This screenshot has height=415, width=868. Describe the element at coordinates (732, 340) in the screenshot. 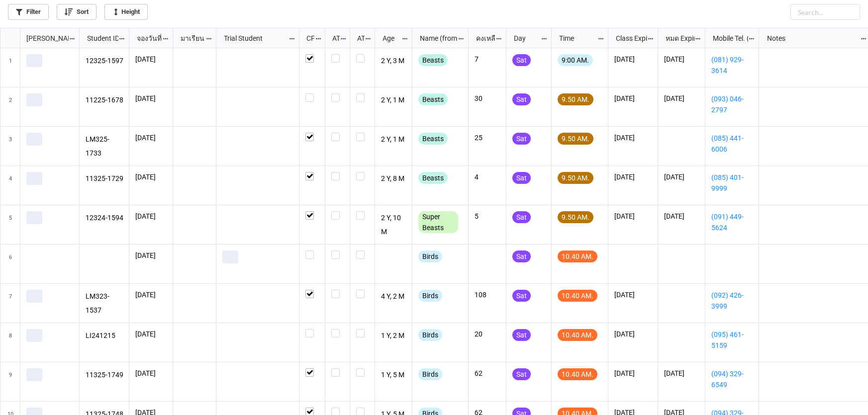

I see `a: (095) 461-5159` at that location.